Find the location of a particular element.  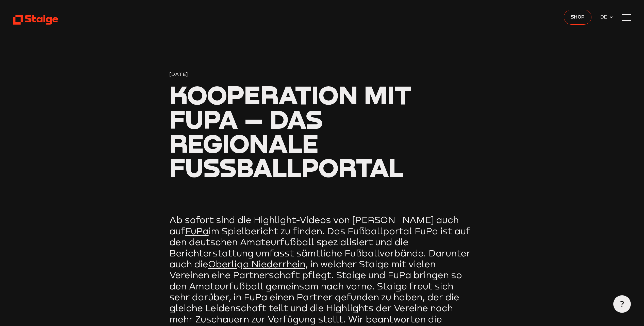

span: DE is located at coordinates (605, 17).